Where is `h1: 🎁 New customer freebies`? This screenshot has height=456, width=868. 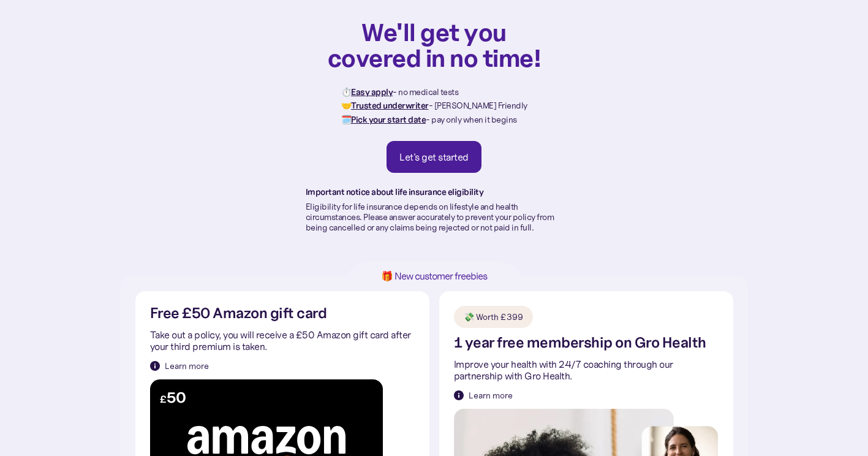 h1: 🎁 New customer freebies is located at coordinates (434, 275).